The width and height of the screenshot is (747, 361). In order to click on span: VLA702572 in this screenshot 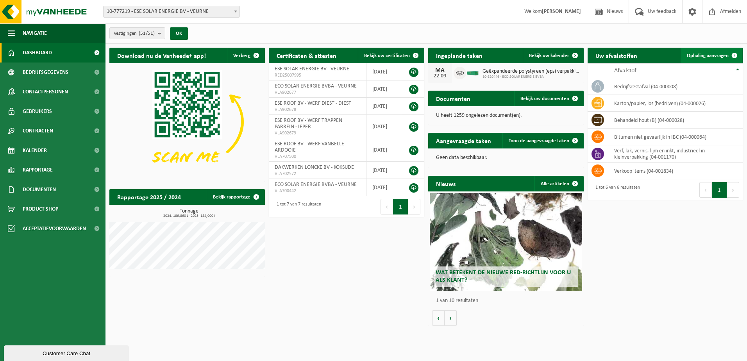, I will do `click(317, 174)`.